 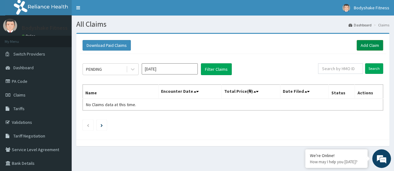 I want to click on span: Dashboard, so click(x=23, y=68).